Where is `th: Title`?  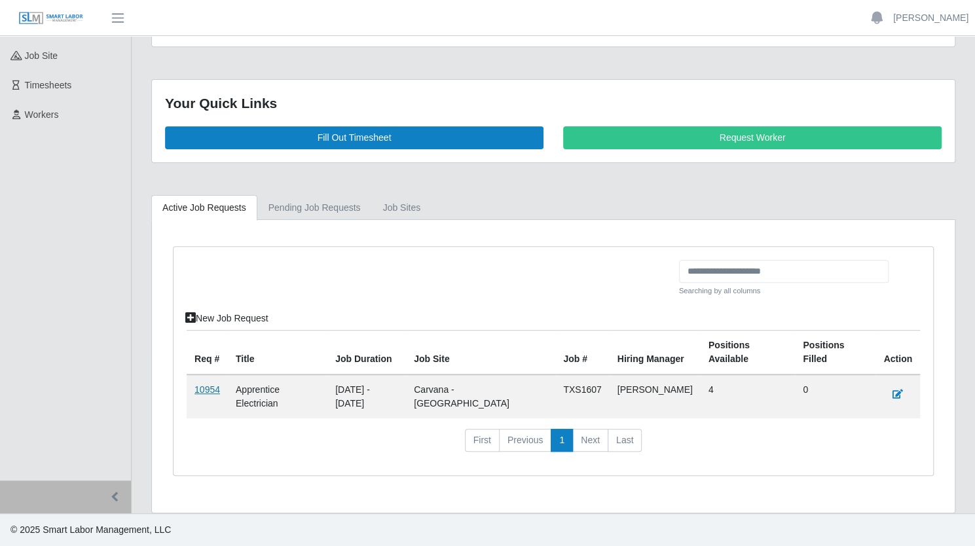
th: Title is located at coordinates (278, 352).